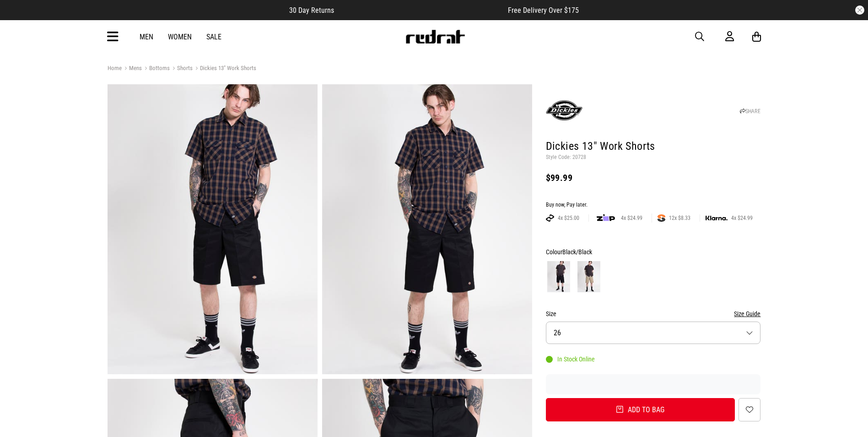  I want to click on span: 26, so click(557, 332).